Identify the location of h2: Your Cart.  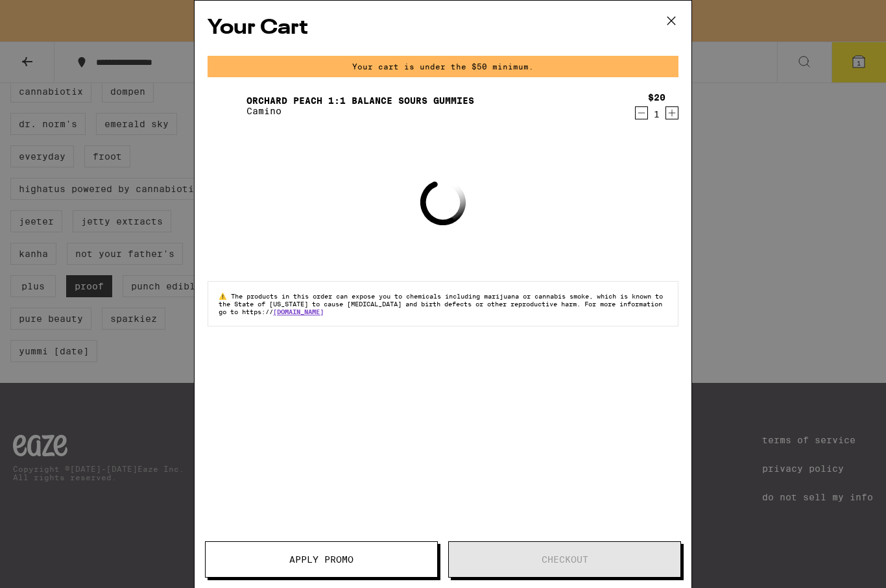
(443, 28).